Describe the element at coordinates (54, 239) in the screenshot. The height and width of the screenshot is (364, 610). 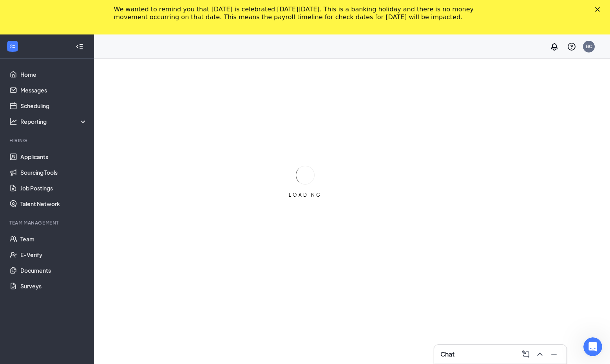
I see `a: Team` at that location.